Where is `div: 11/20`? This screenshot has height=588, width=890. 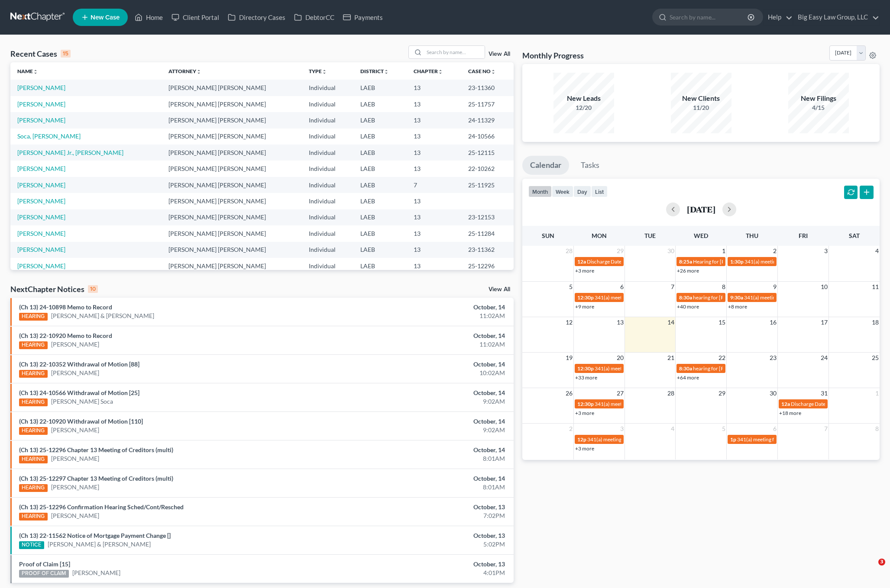
div: 11/20 is located at coordinates (701, 108).